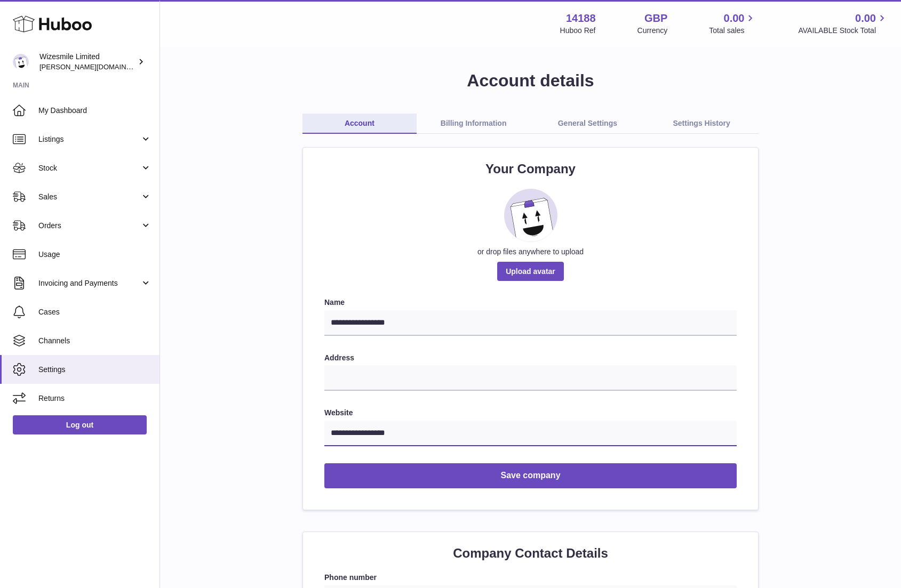  Describe the element at coordinates (95, 312) in the screenshot. I see `span: Cases` at that location.